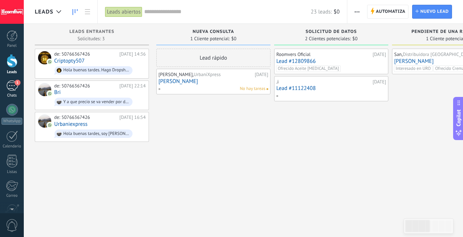 The height and width of the screenshot is (237, 463). What do you see at coordinates (214, 32) in the screenshot?
I see `div: Nueva consulta` at bounding box center [214, 32].